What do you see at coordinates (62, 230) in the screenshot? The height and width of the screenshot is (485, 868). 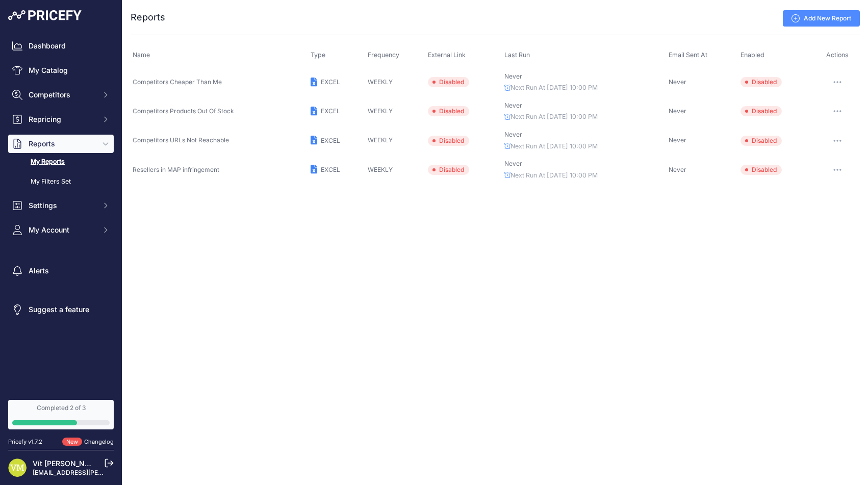 I see `span: My Account` at bounding box center [62, 230].